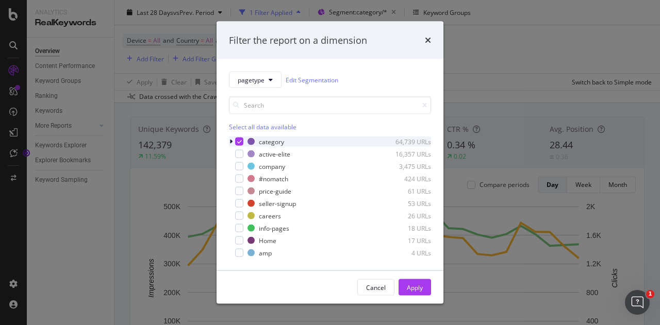 The height and width of the screenshot is (325, 660). Describe the element at coordinates (406, 154) in the screenshot. I see `div: 16,357 URLs` at that location.